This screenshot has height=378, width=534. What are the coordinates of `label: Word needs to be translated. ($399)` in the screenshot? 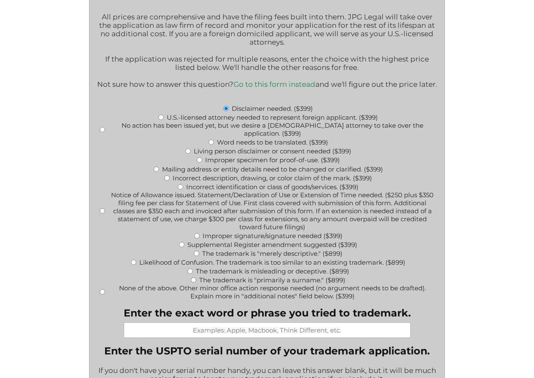 It's located at (272, 142).